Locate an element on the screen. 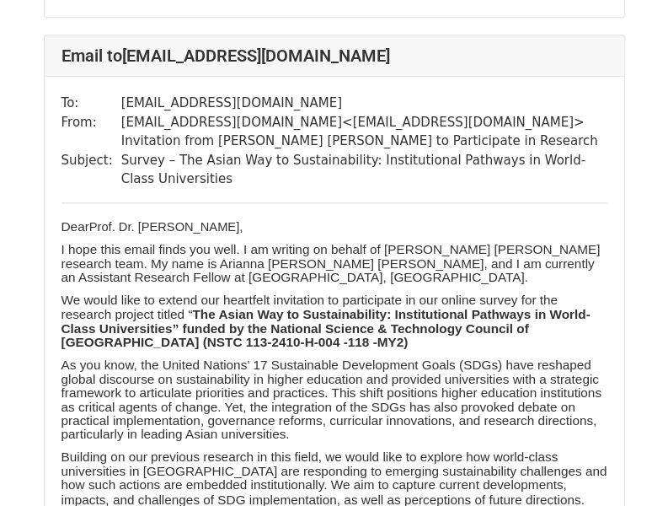 Image resolution: width=668 pixels, height=506 pixels. td: Subject: is located at coordinates (91, 160).